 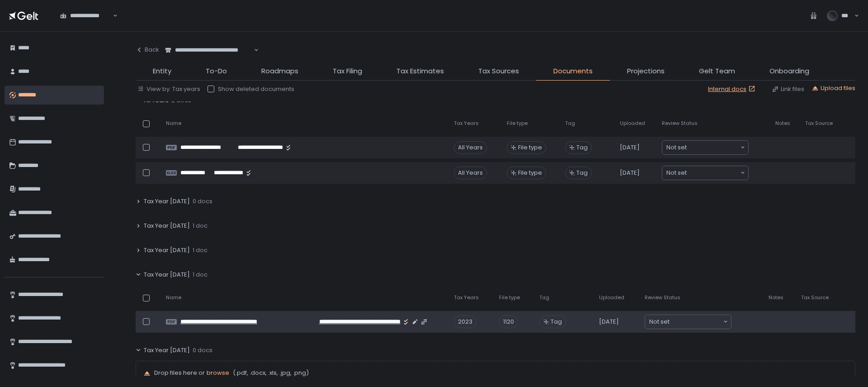 I want to click on button: View by: Tax years, so click(x=169, y=89).